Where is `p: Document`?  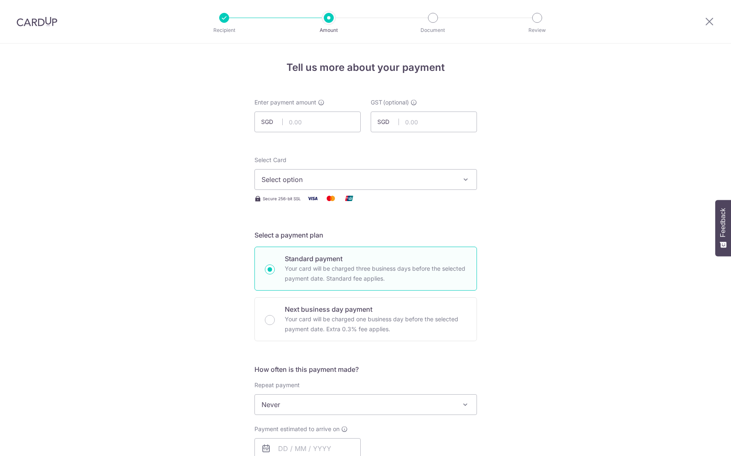
p: Document is located at coordinates (433, 30).